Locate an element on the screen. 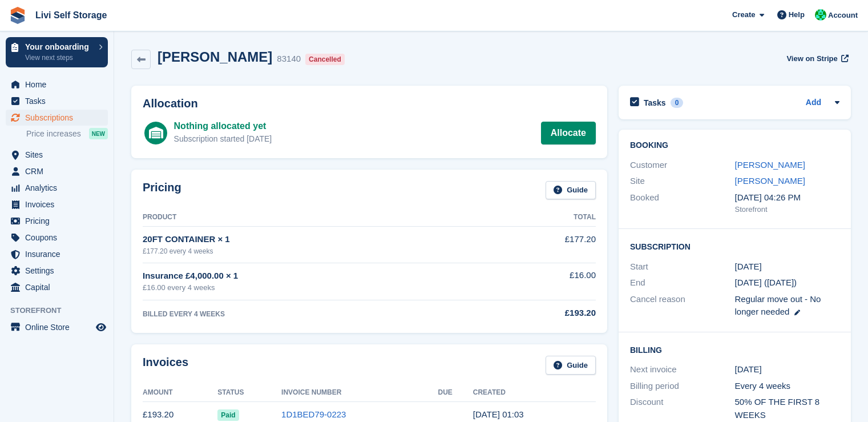 This screenshot has width=868, height=422. span: Sites is located at coordinates (59, 155).